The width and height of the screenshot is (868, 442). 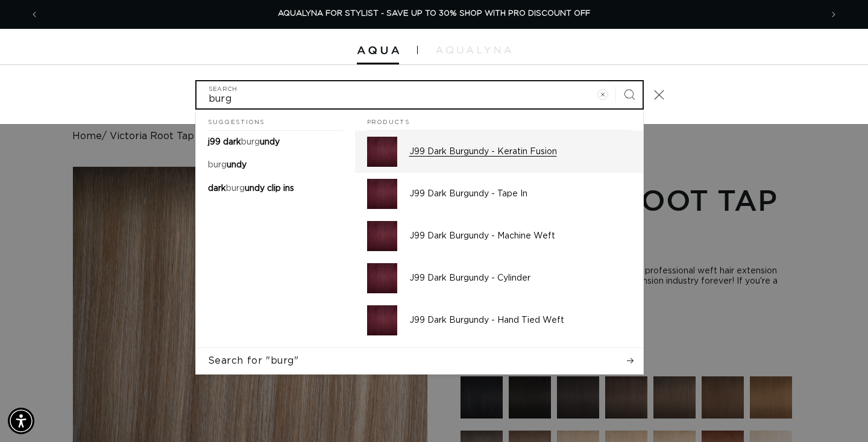 What do you see at coordinates (499, 278) in the screenshot?
I see `a: J99 Dark Burgundy - Cylinder` at bounding box center [499, 278].